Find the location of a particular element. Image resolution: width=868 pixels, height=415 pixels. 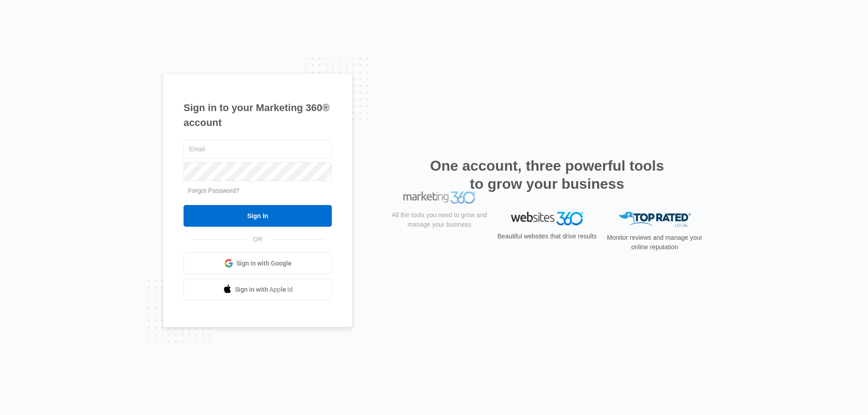

a: Forgot Password? is located at coordinates (214, 191).